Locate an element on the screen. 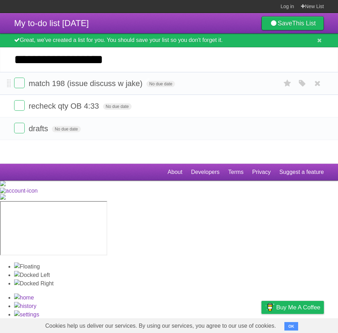 This screenshot has height=333, width=338. img: Buy me a coffee is located at coordinates (270, 308).